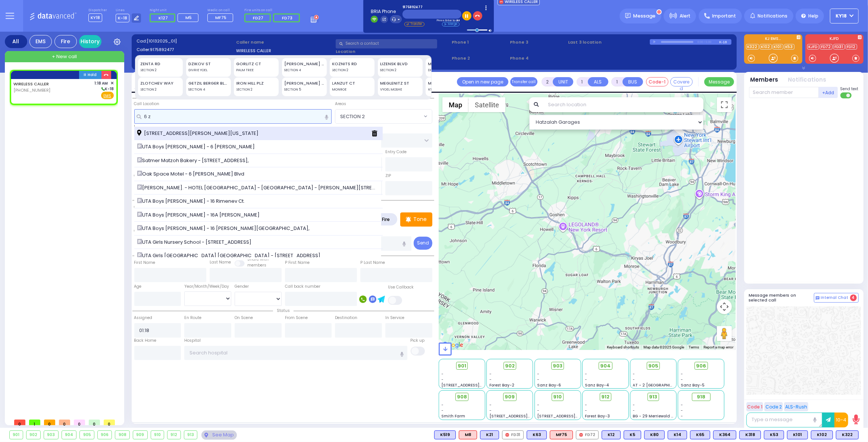  Describe the element at coordinates (65, 57) in the screenshot. I see `span: + New call` at that location.